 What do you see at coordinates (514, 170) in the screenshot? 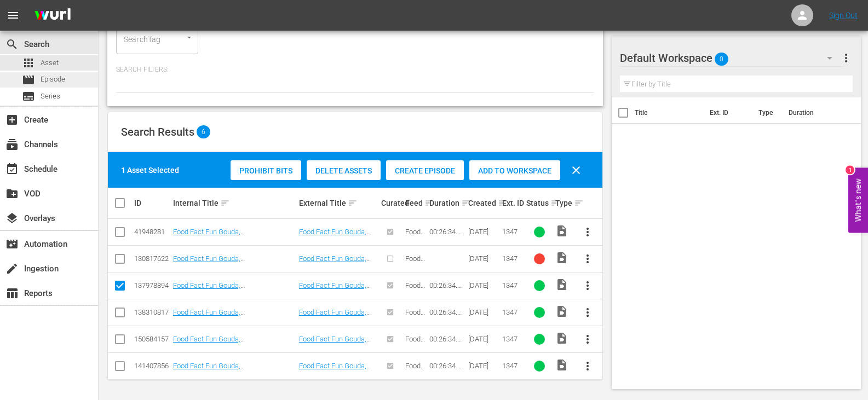
I see `button: Add to Workspace` at bounding box center [514, 170].